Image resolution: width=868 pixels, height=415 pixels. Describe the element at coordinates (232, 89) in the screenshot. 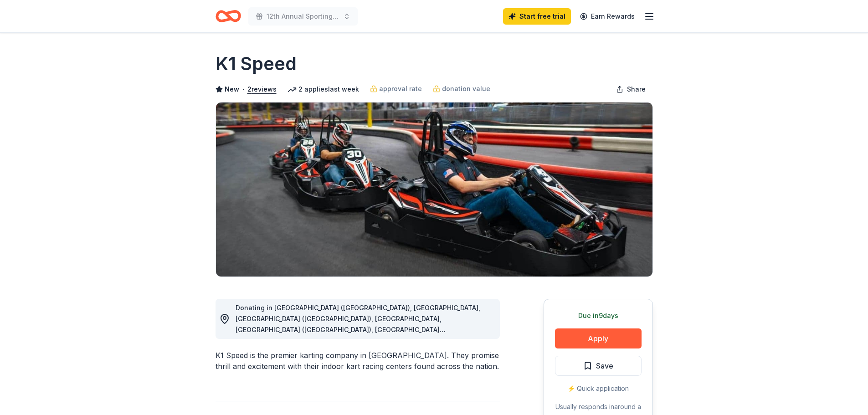

I see `span: New` at that location.